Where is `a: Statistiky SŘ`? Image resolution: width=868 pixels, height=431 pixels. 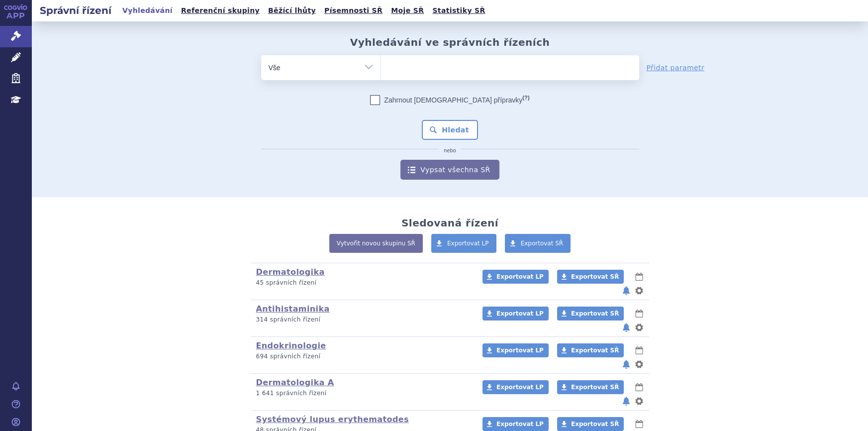
a: Statistiky SŘ is located at coordinates (459, 10).